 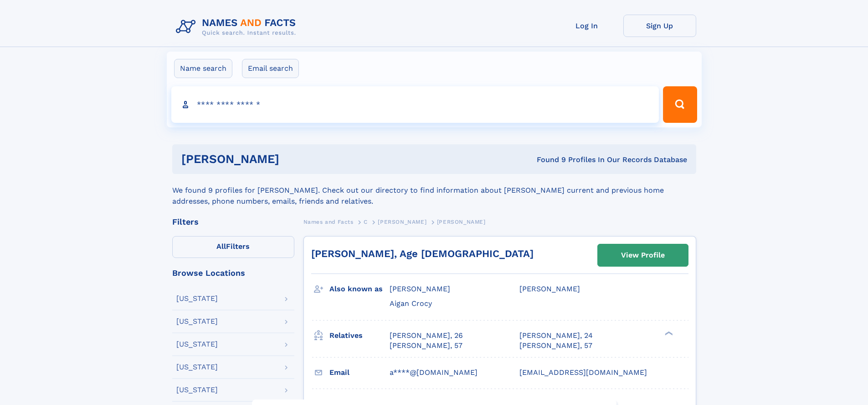 What do you see at coordinates (238, 27) in the screenshot?
I see `img: Logo Names and Facts` at bounding box center [238, 27].